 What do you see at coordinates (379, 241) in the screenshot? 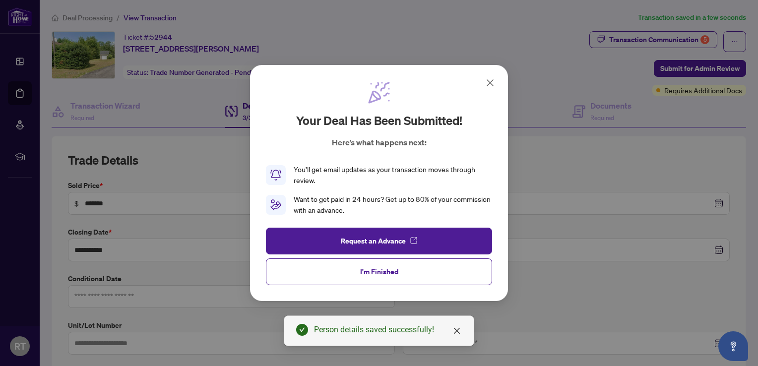
I see `a: Request an Advance` at bounding box center [379, 241].